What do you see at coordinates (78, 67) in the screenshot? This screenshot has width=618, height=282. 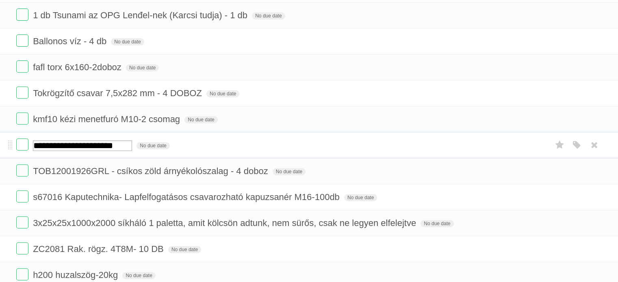 I see `span: fafl torx 6x160-2doboz` at bounding box center [78, 67].